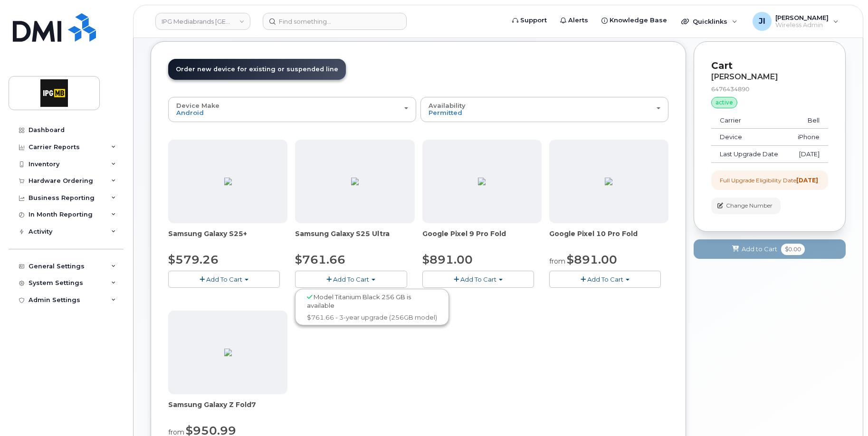 Image resolution: width=868 pixels, height=436 pixels. Describe the element at coordinates (482, 181) in the screenshot. I see `img: 578BE584-2748-446C-802C-E46FBEA8A53E.png` at that location.